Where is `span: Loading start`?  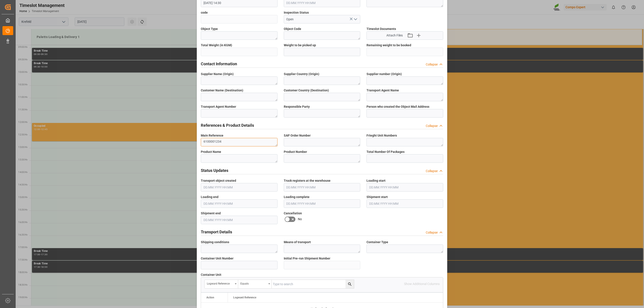 span: Loading start is located at coordinates (376, 181).